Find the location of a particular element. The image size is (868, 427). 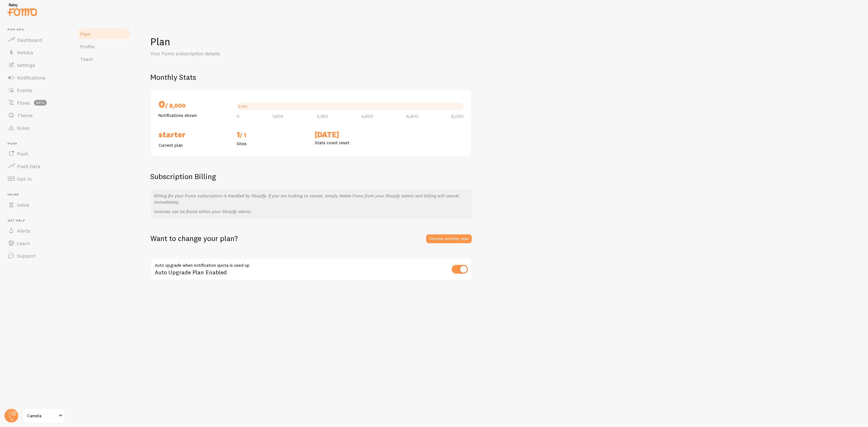

span: Learn is located at coordinates (23, 243).